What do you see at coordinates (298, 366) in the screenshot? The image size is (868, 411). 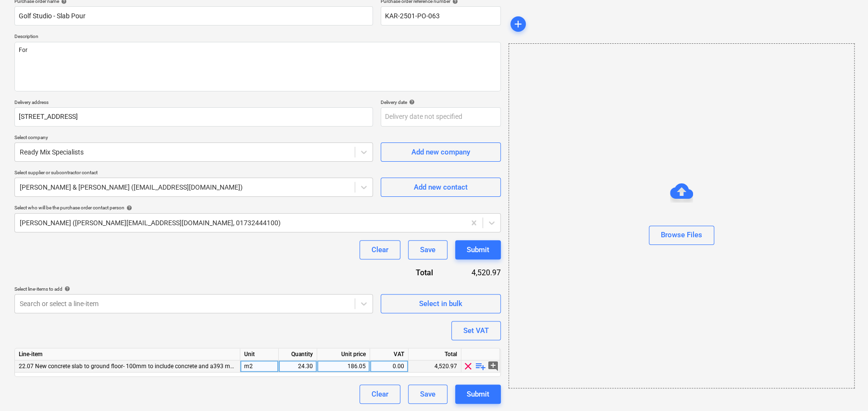 I see `div: 24.30` at bounding box center [298, 366].